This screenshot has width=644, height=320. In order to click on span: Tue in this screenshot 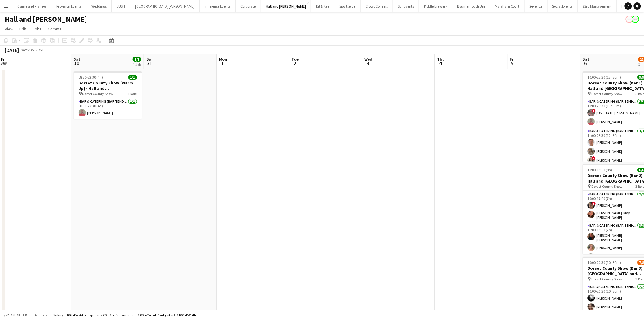, I will do `click(295, 59)`.